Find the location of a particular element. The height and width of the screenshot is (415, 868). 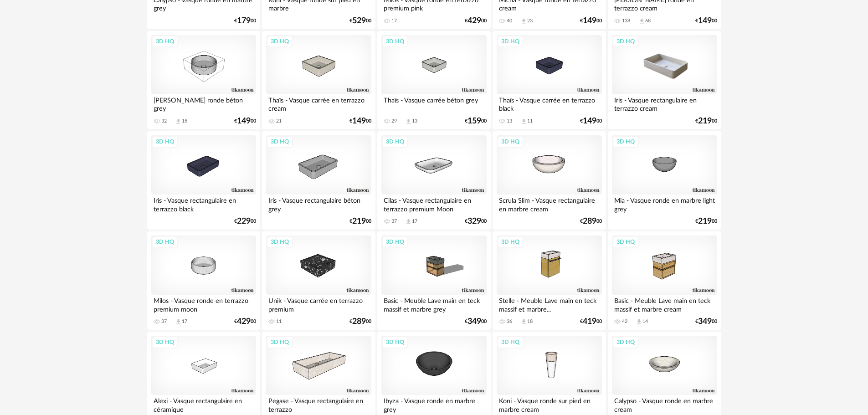

div: Thaïs - Vasque carrée béton grey is located at coordinates (434, 103).